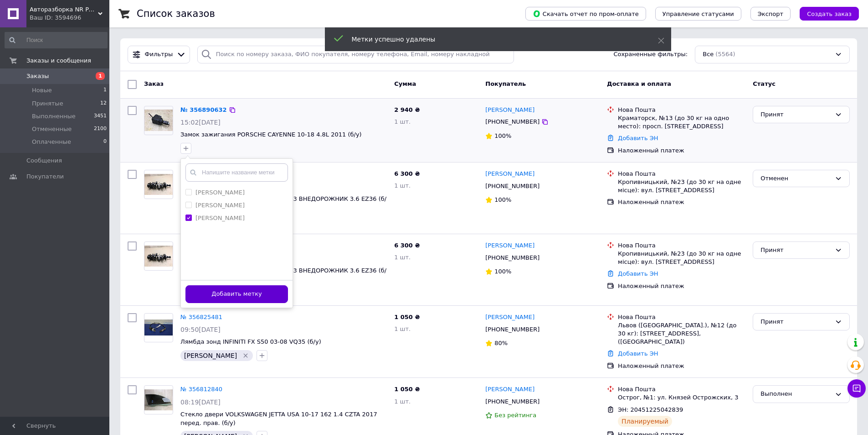  Describe the element at coordinates (45, 176) in the screenshot. I see `span: Покупатели` at that location.